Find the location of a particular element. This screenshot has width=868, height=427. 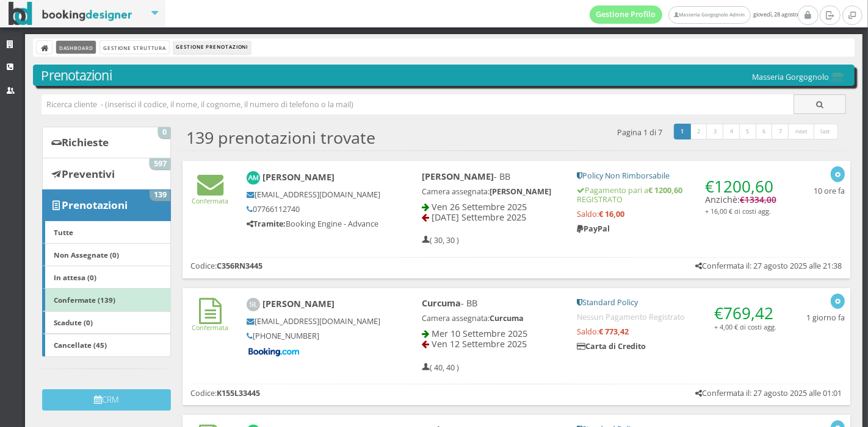

h5: Policy Non Rimborsabile is located at coordinates (678, 175).